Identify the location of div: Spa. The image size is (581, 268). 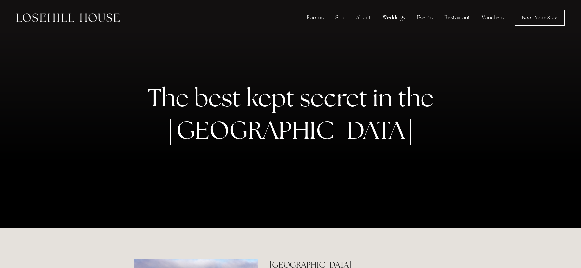
(339, 18).